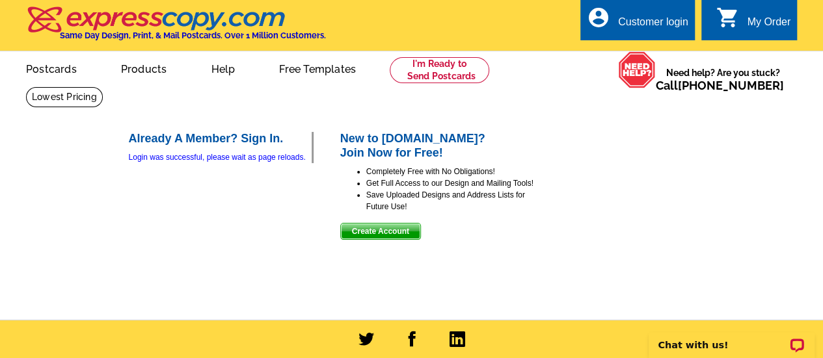 This screenshot has height=358, width=823. I want to click on h2: Already A Member? Sign In., so click(220, 139).